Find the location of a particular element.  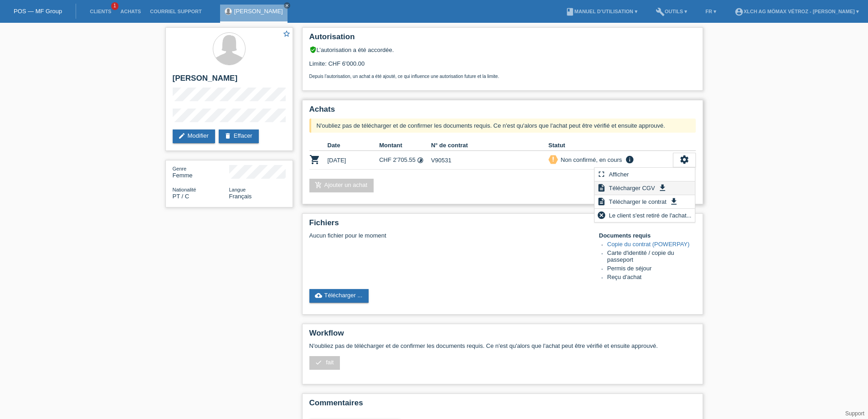

a: POS — MF Group is located at coordinates (38, 11).